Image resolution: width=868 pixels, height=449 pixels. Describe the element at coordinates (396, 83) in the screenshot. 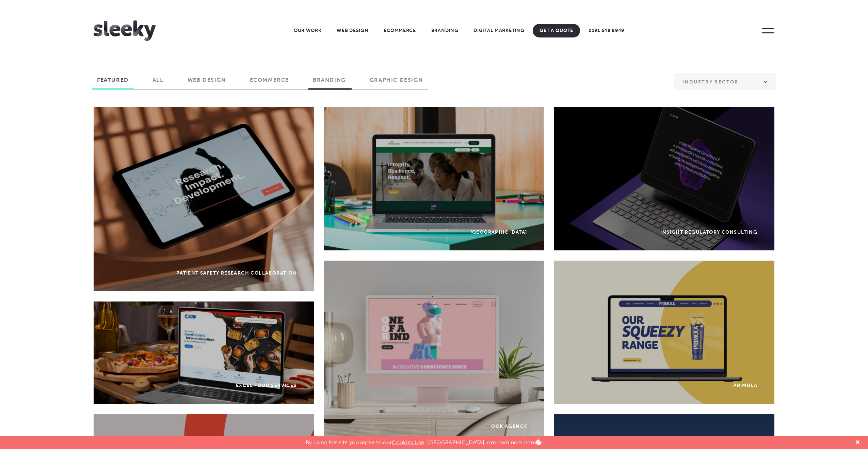

I see `label: Graphic Design` at that location.